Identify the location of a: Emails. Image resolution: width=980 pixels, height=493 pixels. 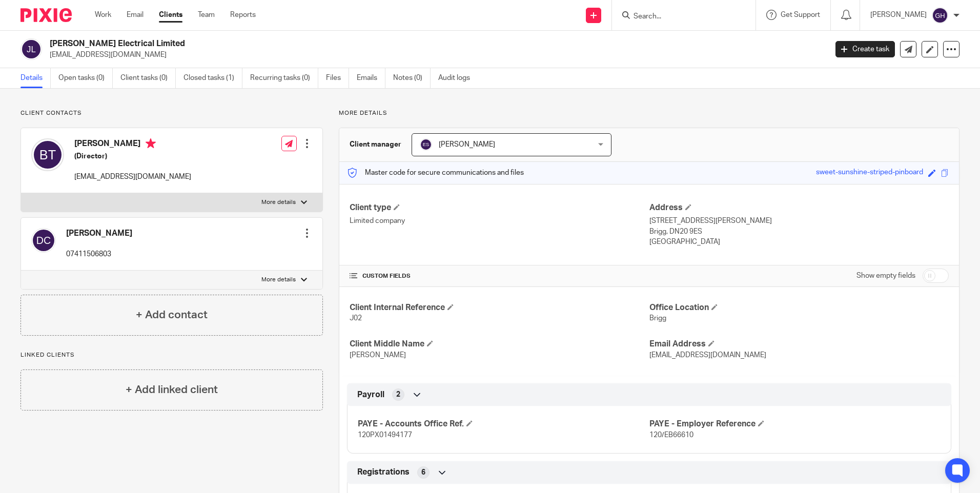
(371, 78).